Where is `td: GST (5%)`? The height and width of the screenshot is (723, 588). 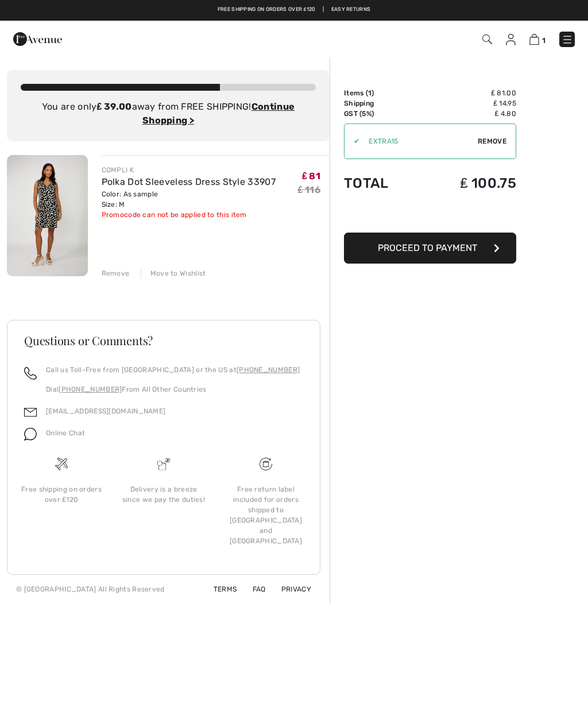 td: GST (5%) is located at coordinates (382, 114).